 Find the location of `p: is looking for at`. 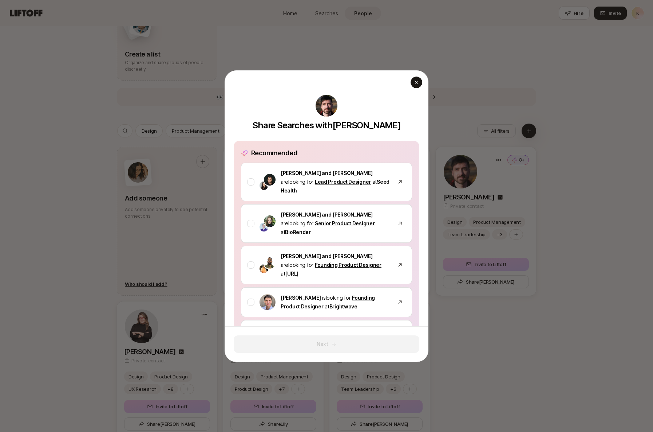

p: is looking for at is located at coordinates (335, 302).